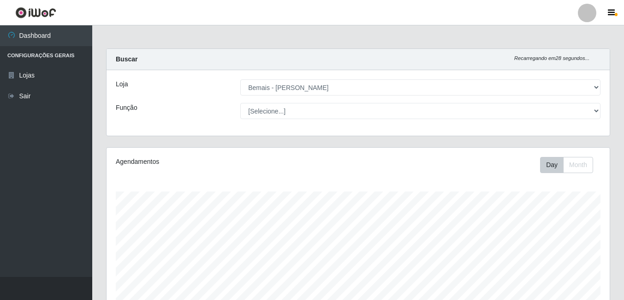 The width and height of the screenshot is (624, 300). What do you see at coordinates (36, 12) in the screenshot?
I see `img: CoreUI Logo` at bounding box center [36, 12].